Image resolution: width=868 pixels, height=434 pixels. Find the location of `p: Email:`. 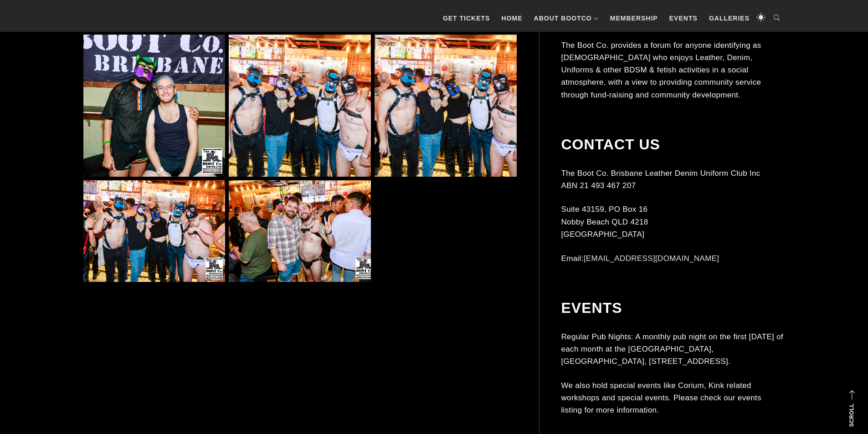

p: Email: is located at coordinates (673, 258).